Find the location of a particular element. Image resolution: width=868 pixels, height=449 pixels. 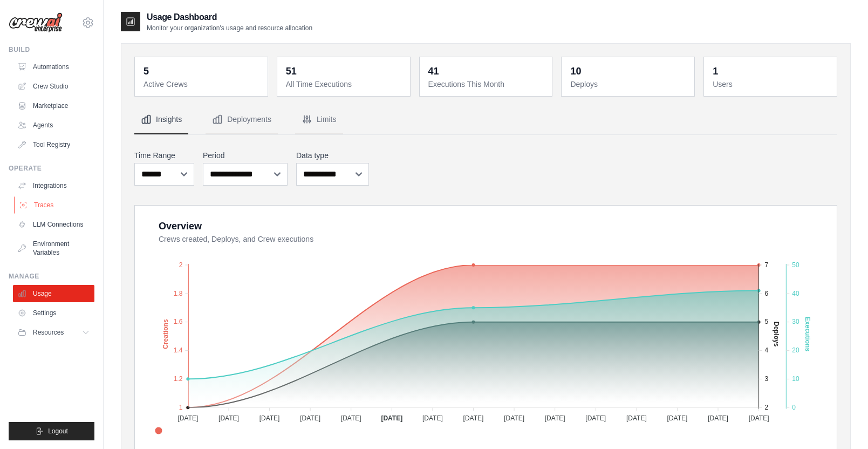

tspan: 1.6 is located at coordinates (178, 321).